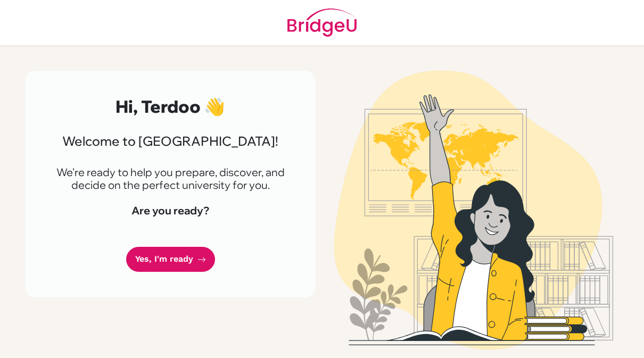 This screenshot has height=358, width=644. Describe the element at coordinates (170, 259) in the screenshot. I see `a: Yes, I'm ready` at that location.